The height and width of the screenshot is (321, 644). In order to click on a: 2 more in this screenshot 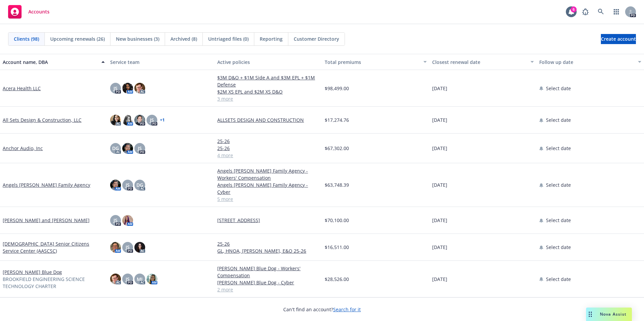, I will do `click(268, 289)`.